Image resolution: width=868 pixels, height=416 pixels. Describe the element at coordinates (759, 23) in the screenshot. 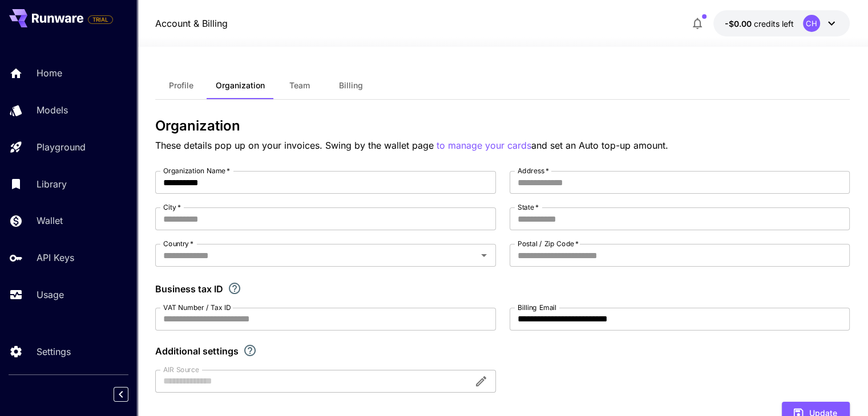

I see `div: -$0.0004` at that location.